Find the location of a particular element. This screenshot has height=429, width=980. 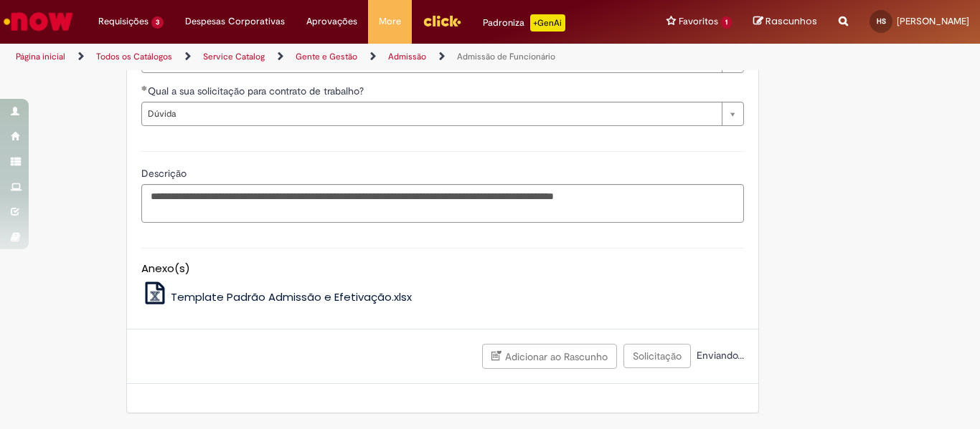

span: Rascunhos is located at coordinates (791, 21).